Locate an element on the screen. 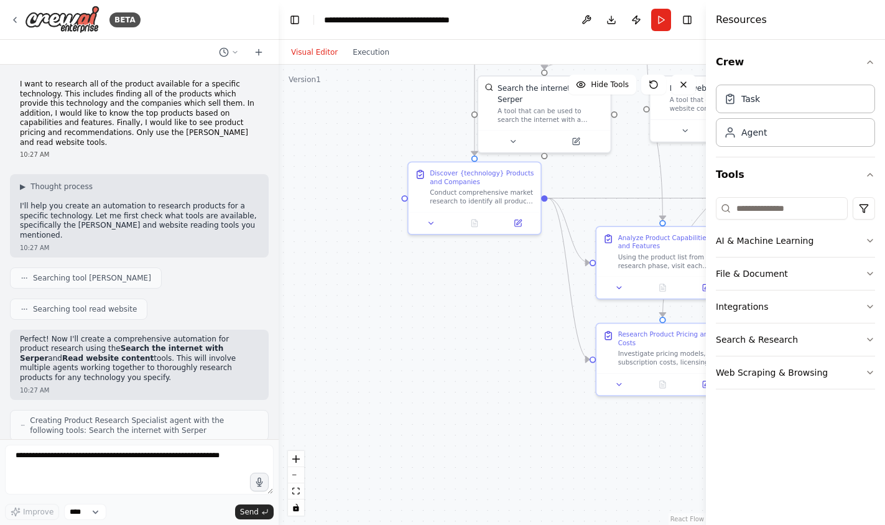  button: Search & Research is located at coordinates (795, 339).